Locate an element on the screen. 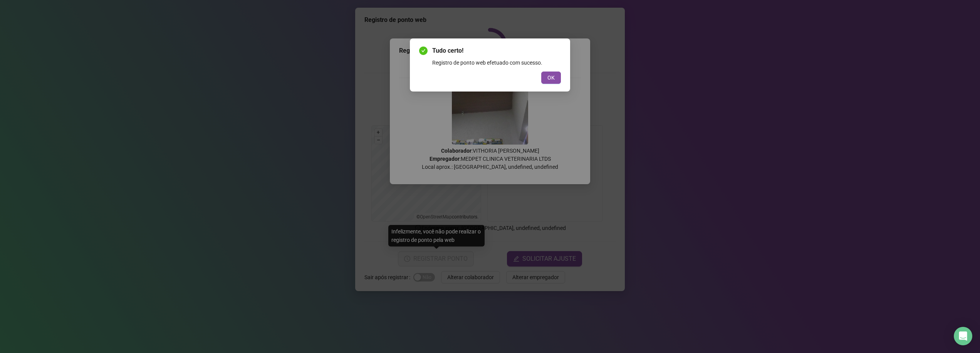 The image size is (980, 353). div: Open Intercom Messenger is located at coordinates (963, 336).